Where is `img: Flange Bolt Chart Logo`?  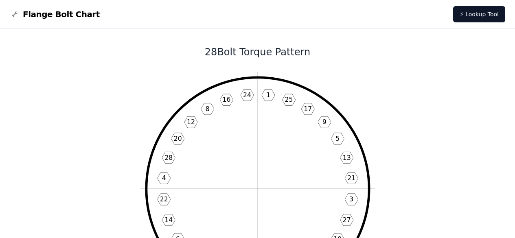
img: Flange Bolt Chart Logo is located at coordinates (15, 14).